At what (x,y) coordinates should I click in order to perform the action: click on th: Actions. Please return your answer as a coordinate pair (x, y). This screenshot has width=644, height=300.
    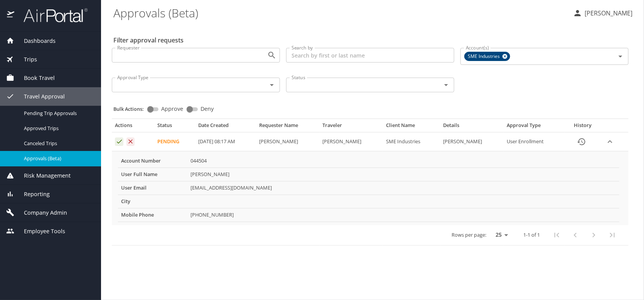
    Looking at the image, I should click on (133, 127).